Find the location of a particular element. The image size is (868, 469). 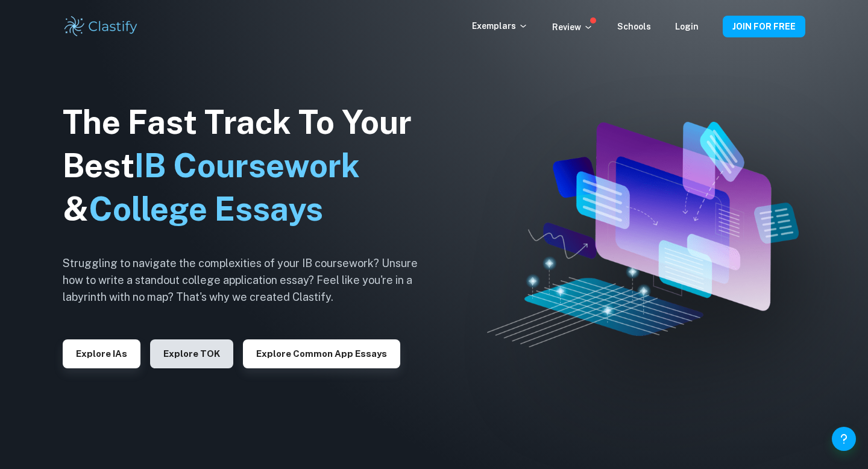

img: Clastify logo is located at coordinates (101, 27).